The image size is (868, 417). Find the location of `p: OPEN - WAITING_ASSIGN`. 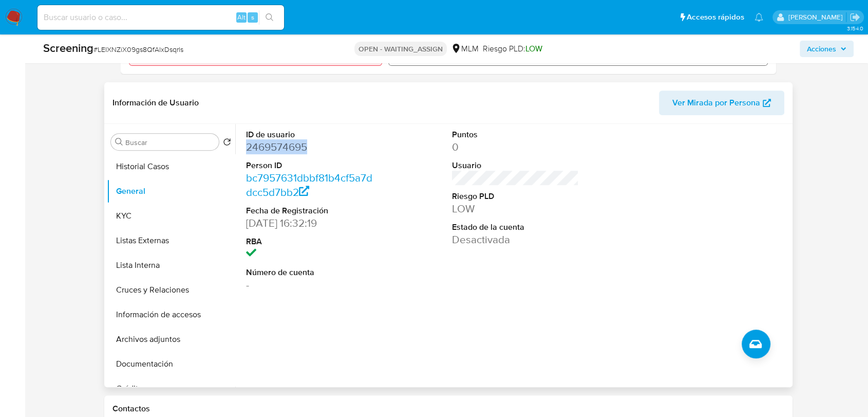

p: OPEN - WAITING_ASSIGN is located at coordinates (400, 49).